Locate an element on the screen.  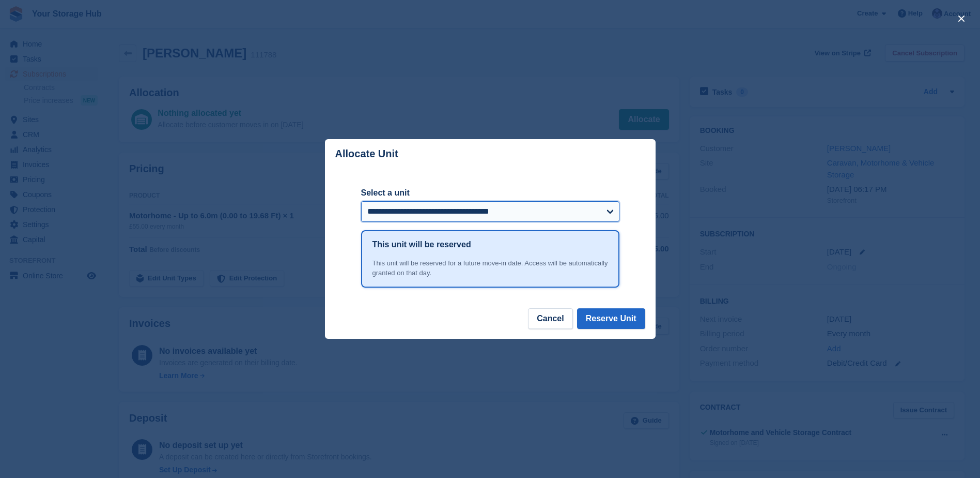
button: Cancel is located at coordinates (550, 319).